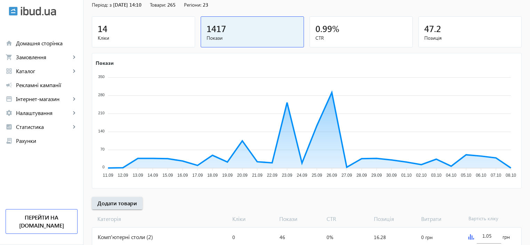 This screenshot has height=245, width=530. I want to click on tspan: 07.10, so click(496, 175).